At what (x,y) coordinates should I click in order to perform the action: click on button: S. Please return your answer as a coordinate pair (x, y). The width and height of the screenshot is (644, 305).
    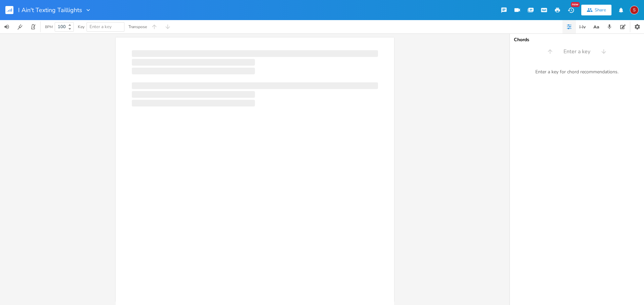
    Looking at the image, I should click on (634, 10).